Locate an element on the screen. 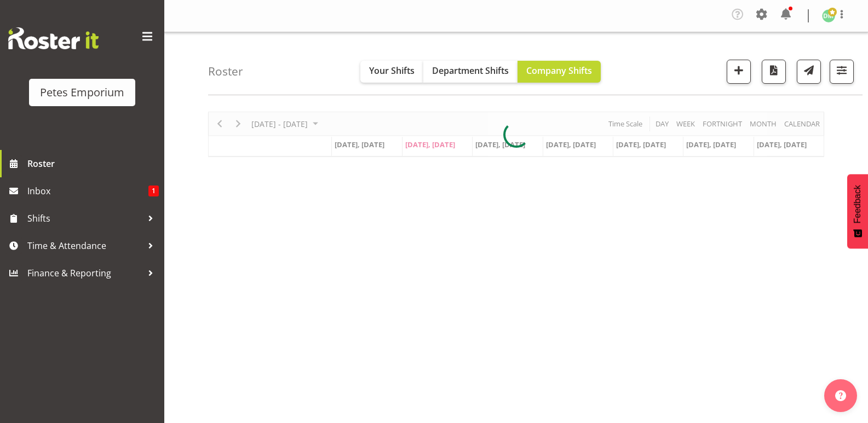  button: Download a PDF of the roster according to the set date range. is located at coordinates (774, 72).